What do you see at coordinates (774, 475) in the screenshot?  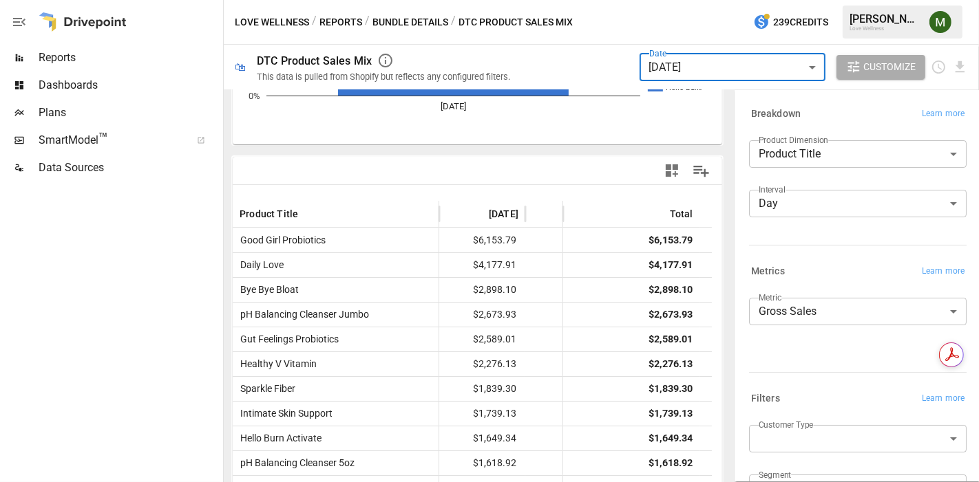 I see `label: Segment` at bounding box center [774, 475].